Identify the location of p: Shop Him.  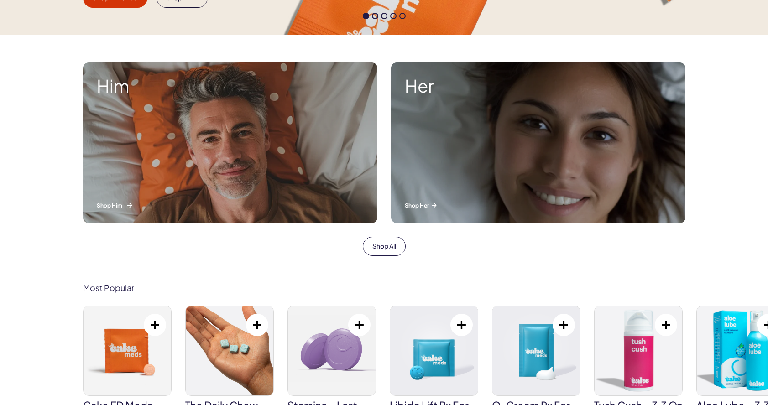
(230, 205).